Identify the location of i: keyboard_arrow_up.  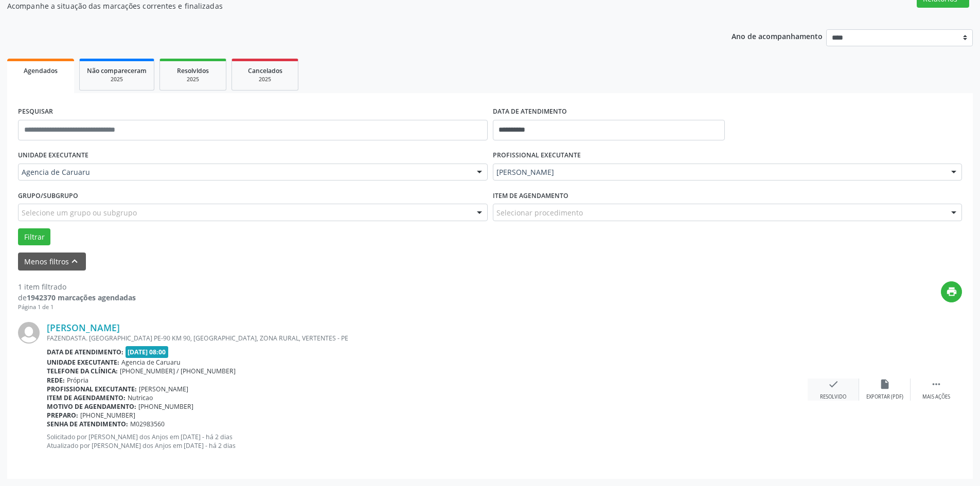
(75, 261).